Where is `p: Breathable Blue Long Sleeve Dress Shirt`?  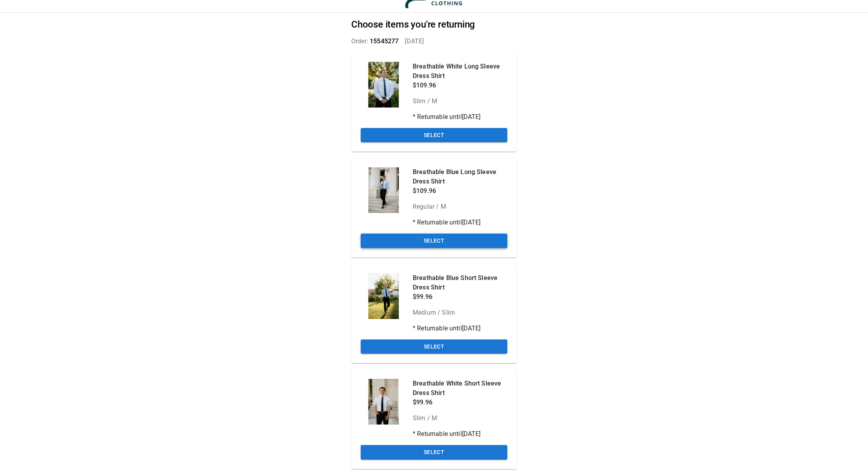 p: Breathable Blue Long Sleeve Dress Shirt is located at coordinates (460, 177).